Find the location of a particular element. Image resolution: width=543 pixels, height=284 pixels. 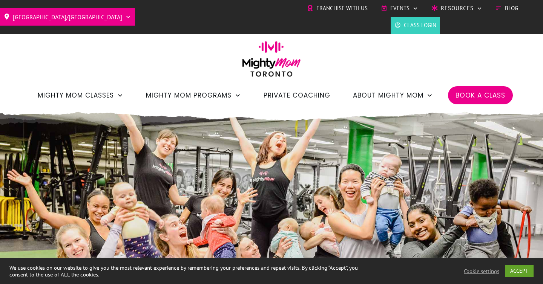

a: Book a Class is located at coordinates (480, 95).